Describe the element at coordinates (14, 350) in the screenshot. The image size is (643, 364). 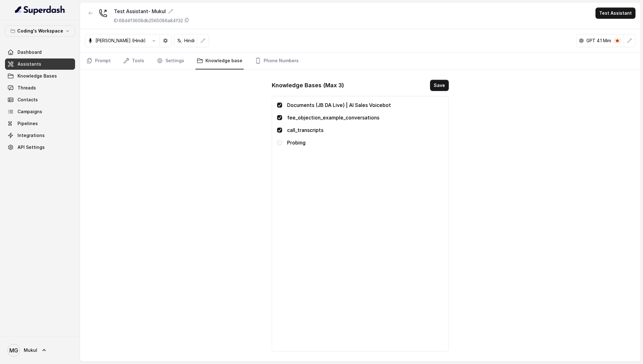
I see `text: MG` at that location.